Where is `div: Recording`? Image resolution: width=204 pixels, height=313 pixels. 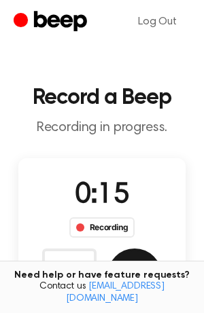
div: Recording is located at coordinates (102, 228).